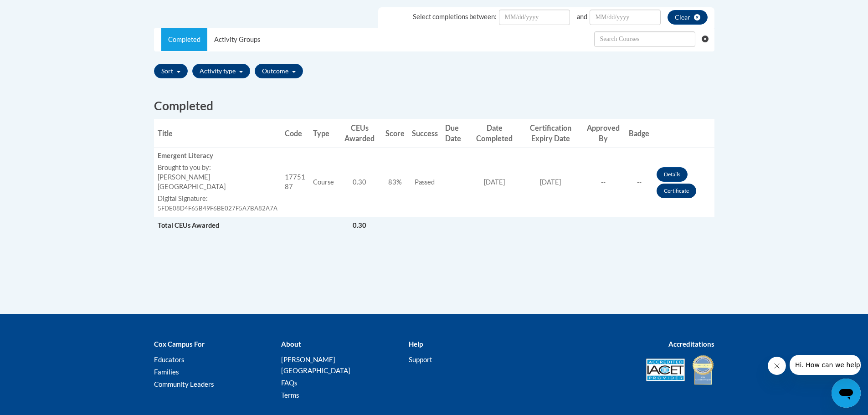 Image resolution: width=868 pixels, height=415 pixels. What do you see at coordinates (688, 17) in the screenshot?
I see `button: clear` at bounding box center [688, 17].